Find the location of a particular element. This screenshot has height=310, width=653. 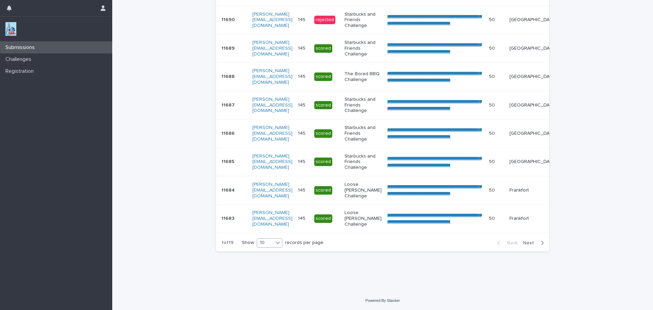

button: Back is located at coordinates (506, 243).